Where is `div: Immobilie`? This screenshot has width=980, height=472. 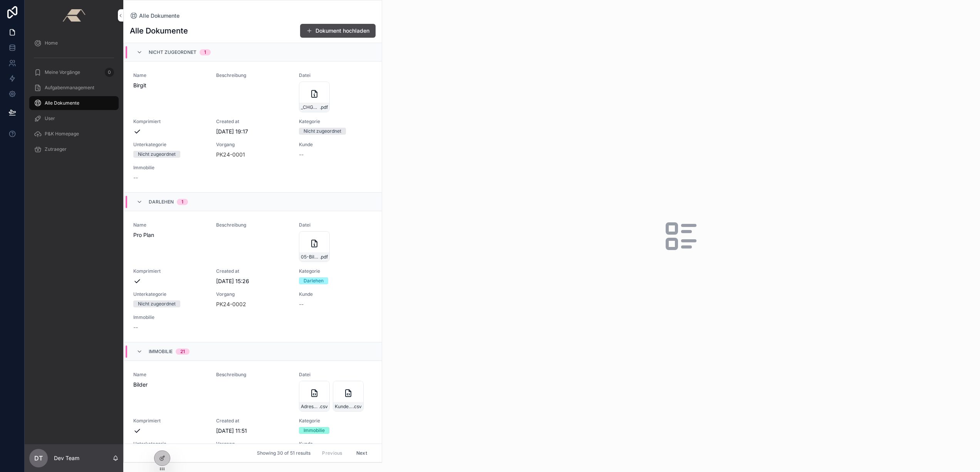
div: Immobilie is located at coordinates (313, 431).